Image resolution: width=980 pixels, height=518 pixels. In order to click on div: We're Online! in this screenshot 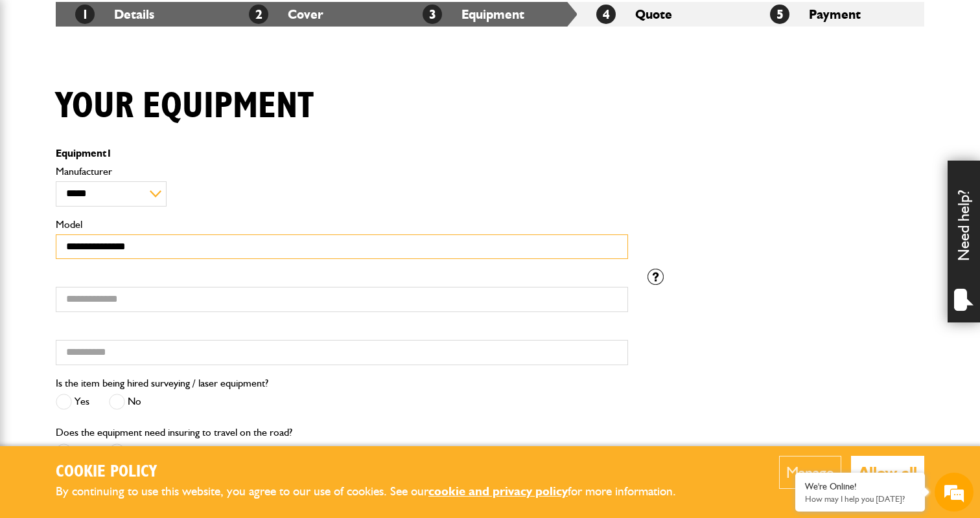, I will do `click(861, 486)`.